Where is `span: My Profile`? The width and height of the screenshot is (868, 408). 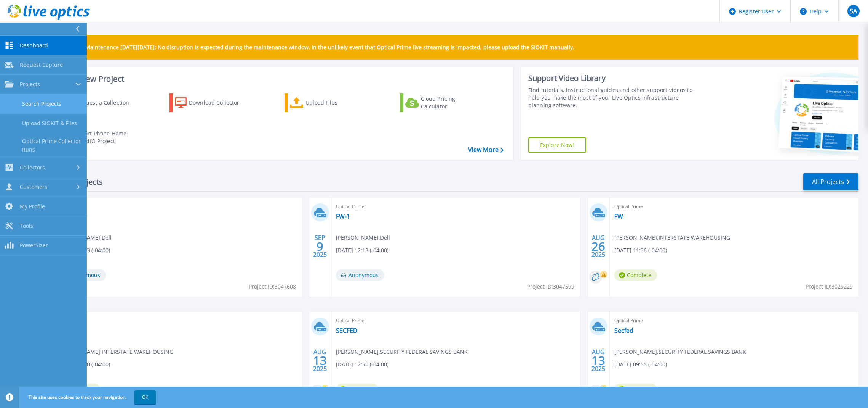
span: My Profile is located at coordinates (33, 206).